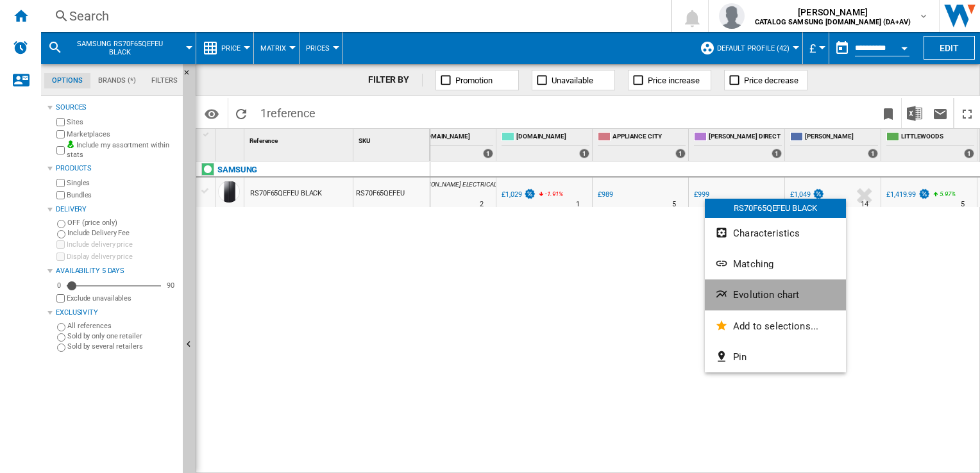 The width and height of the screenshot is (980, 473). What do you see at coordinates (775, 295) in the screenshot?
I see `button: Evolution chart` at bounding box center [775, 295].